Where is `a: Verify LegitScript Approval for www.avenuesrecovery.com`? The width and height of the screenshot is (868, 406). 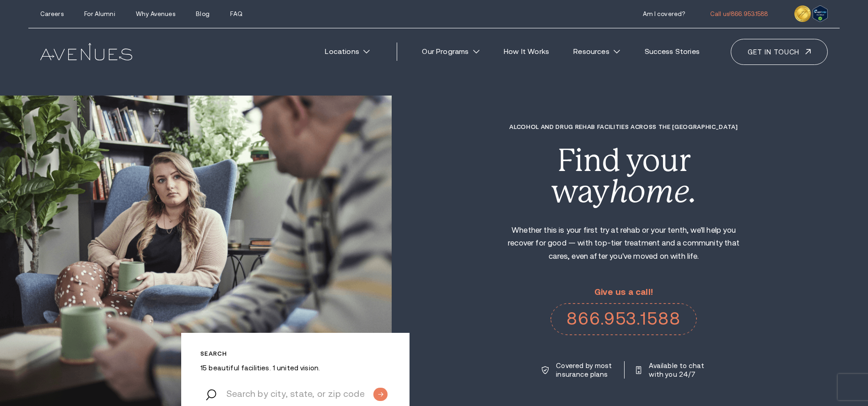
a: Verify LegitScript Approval for www.avenuesrecovery.com is located at coordinates (820, 13).